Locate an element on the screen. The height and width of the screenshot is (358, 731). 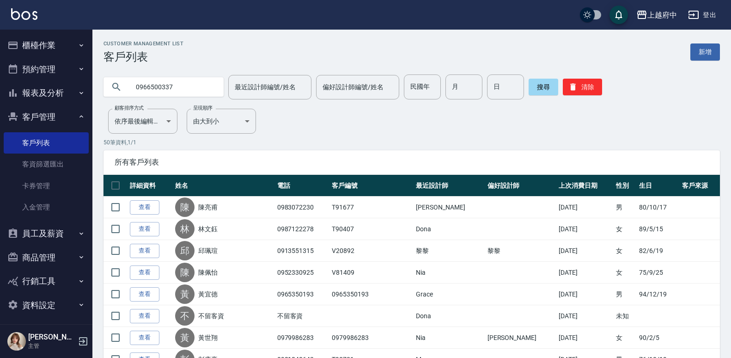
td: 未知 is located at coordinates (625, 316).